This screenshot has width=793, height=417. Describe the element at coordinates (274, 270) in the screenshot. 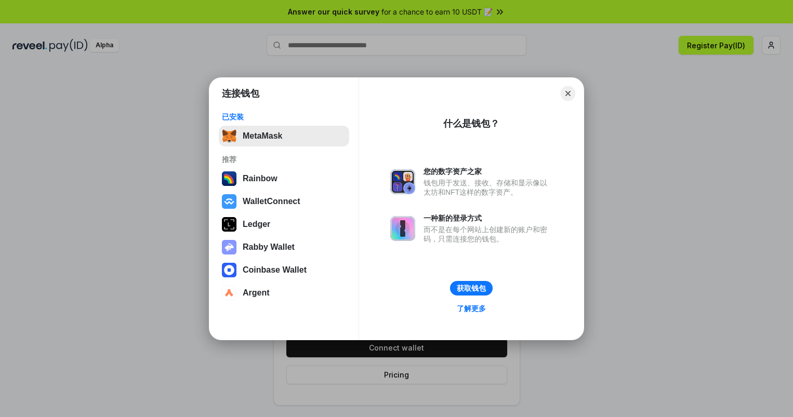

I see `div: Coinbase Wallet` at that location.